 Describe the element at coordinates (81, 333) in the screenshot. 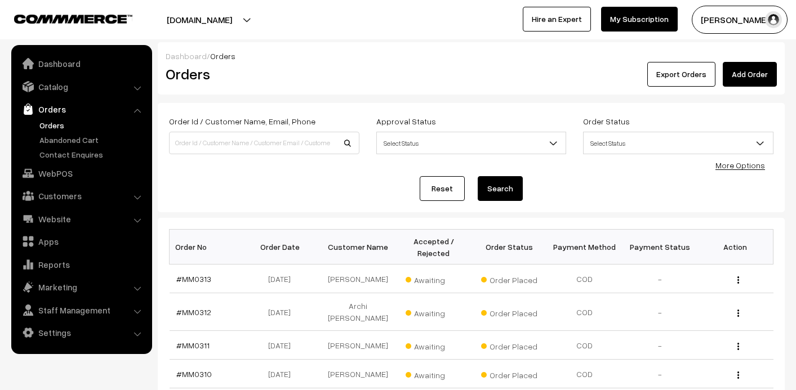

I see `a: Settings` at that location.